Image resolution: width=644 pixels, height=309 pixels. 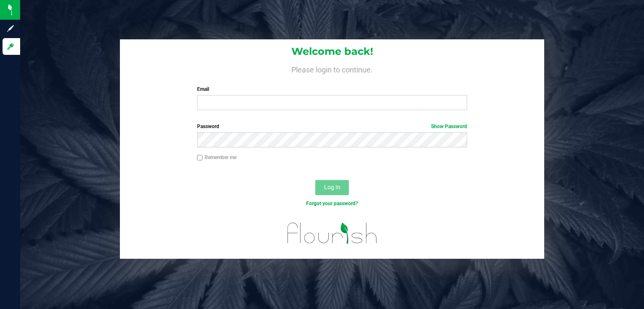 What do you see at coordinates (208, 126) in the screenshot?
I see `span: Password` at bounding box center [208, 126].